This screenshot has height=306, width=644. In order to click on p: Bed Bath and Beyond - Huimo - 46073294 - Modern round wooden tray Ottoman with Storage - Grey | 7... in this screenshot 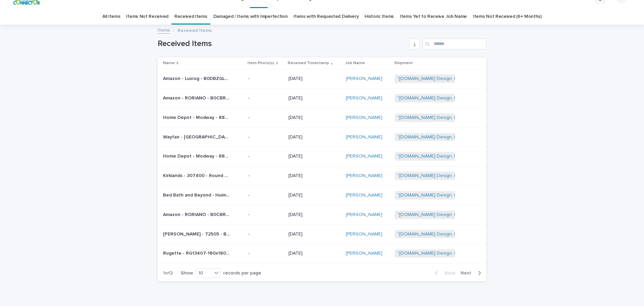, I will do `click(197, 194)`.